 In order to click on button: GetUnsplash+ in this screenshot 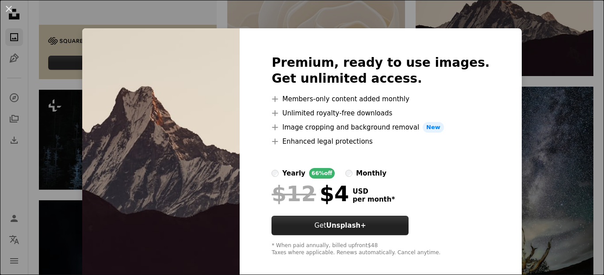, I will do `click(340, 225)`.